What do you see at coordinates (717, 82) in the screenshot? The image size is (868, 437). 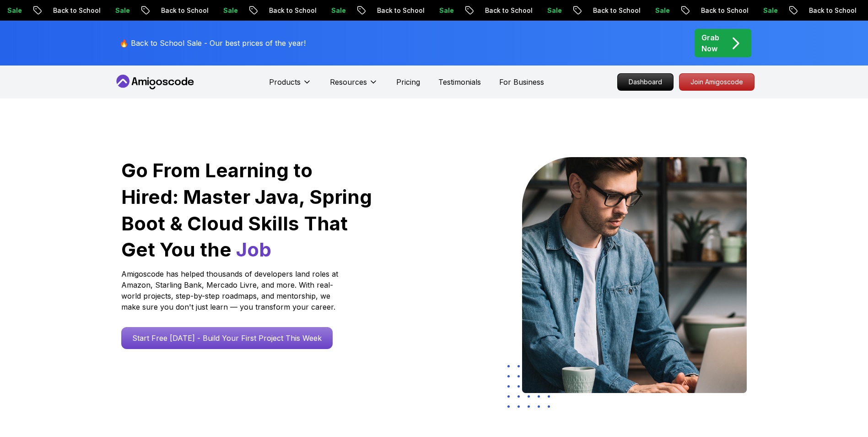 I see `a: Join Amigoscode` at bounding box center [717, 82].